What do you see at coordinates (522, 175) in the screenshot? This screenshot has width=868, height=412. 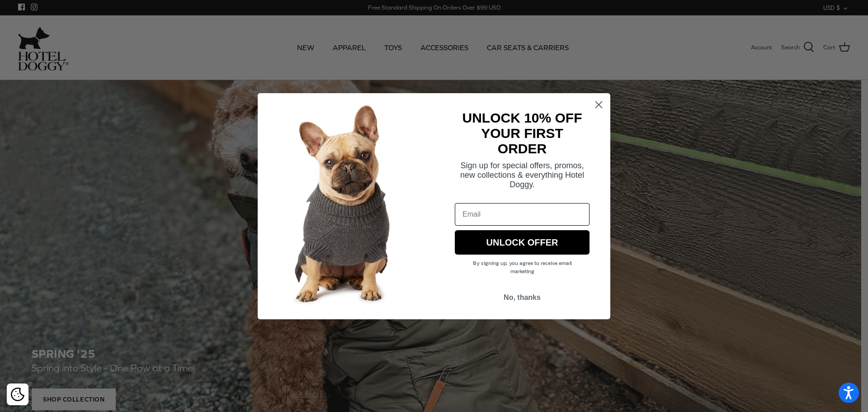 I see `span: Sign up for special offers, promos, new collections & everything Hotel Doggy.` at bounding box center [522, 175].